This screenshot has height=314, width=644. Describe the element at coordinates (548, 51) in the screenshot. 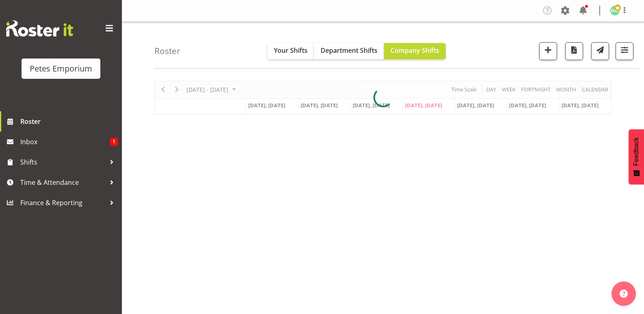

I see `button: Add a new shift` at that location.